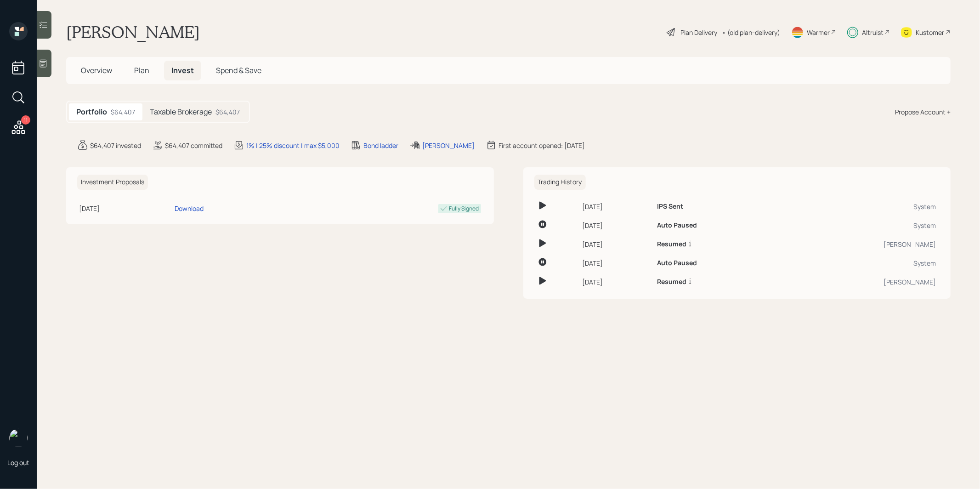 This screenshot has height=489, width=980. I want to click on div: Altruist, so click(873, 32).